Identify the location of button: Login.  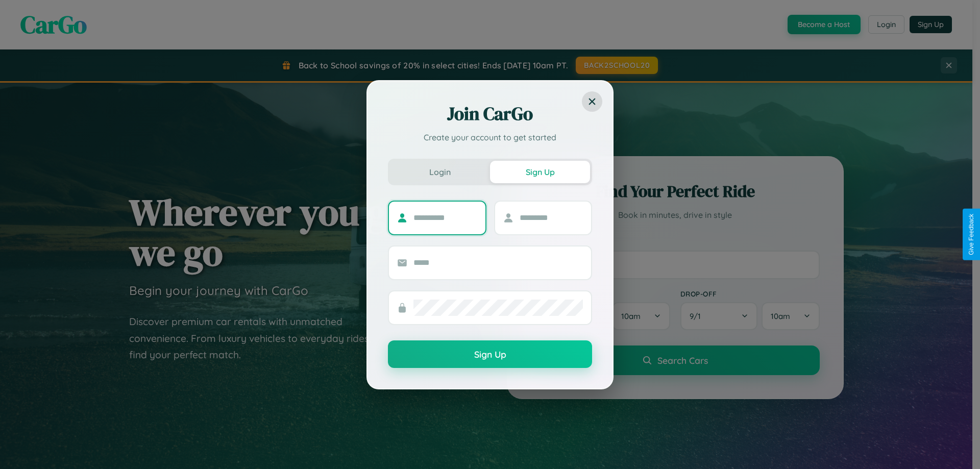
(440, 172).